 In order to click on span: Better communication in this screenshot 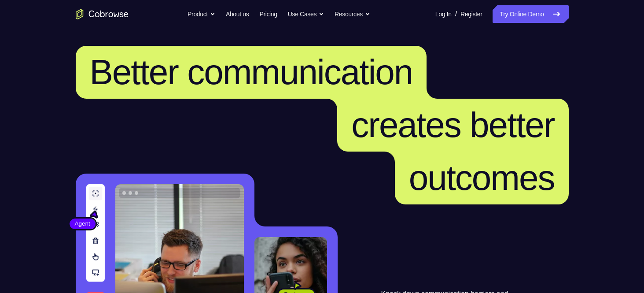, I will do `click(252, 72)`.